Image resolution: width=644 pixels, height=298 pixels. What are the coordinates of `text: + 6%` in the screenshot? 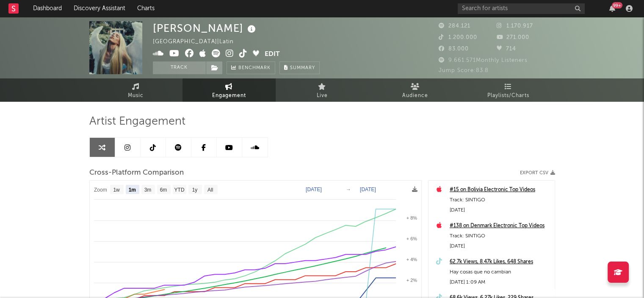 It's located at (411, 239).